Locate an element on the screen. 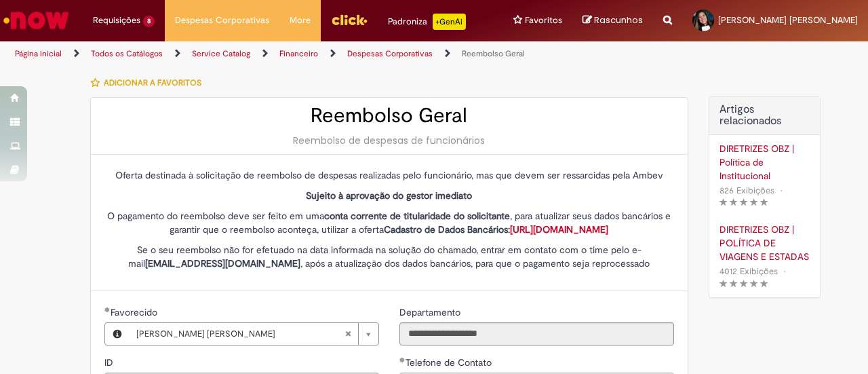 The width and height of the screenshot is (868, 374). button: Favorecido, Visualizar este registro Caroline da Silva Fernandes is located at coordinates (117, 334).